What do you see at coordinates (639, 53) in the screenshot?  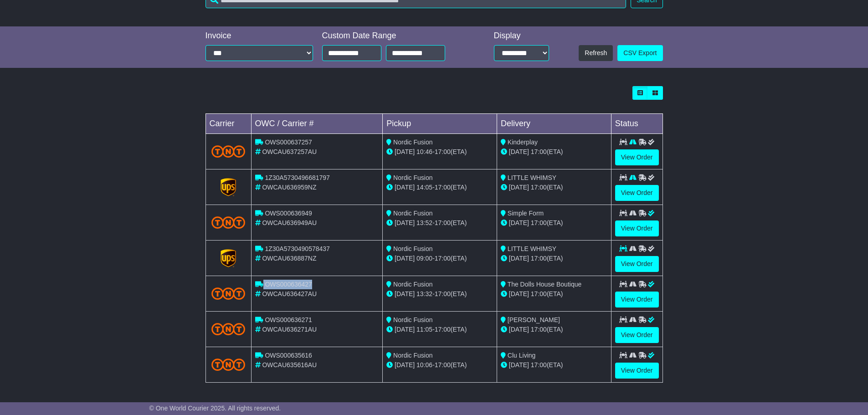 I see `a: CSV Export` at bounding box center [639, 53].